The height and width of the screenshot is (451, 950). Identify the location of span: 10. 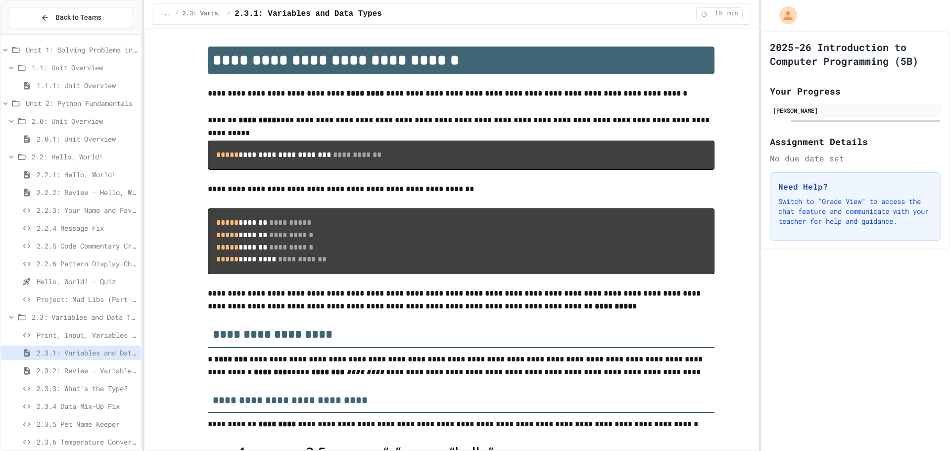
(718, 14).